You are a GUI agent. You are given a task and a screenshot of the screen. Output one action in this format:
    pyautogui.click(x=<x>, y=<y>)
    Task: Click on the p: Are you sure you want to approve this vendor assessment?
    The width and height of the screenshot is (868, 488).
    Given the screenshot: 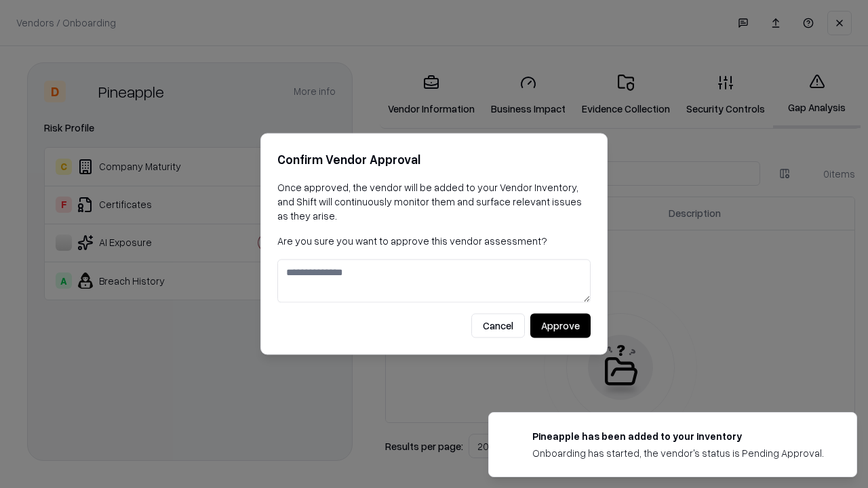 What is the action you would take?
    pyautogui.click(x=434, y=241)
    